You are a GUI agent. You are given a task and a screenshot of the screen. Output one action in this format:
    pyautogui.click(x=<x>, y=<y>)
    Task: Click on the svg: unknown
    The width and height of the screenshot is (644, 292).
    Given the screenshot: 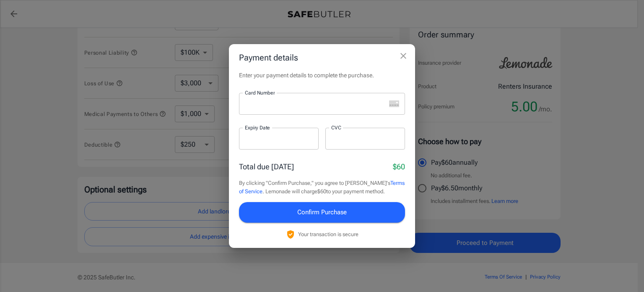 What is the action you would take?
    pyautogui.click(x=394, y=104)
    